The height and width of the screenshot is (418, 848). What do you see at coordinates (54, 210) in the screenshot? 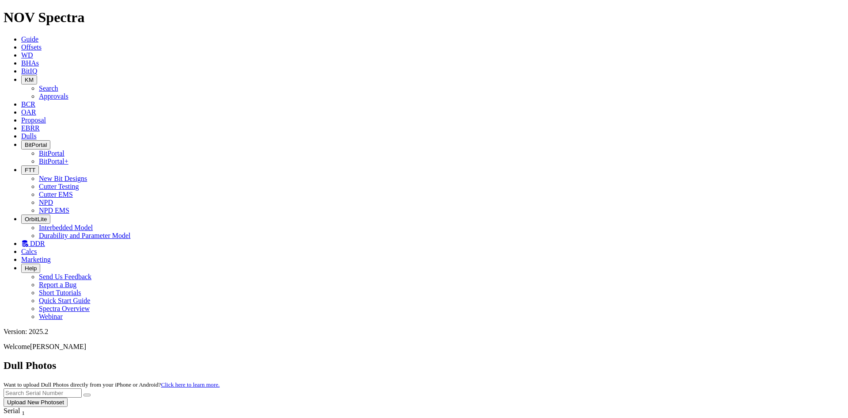
I see `a: NPD EMS` at bounding box center [54, 210].